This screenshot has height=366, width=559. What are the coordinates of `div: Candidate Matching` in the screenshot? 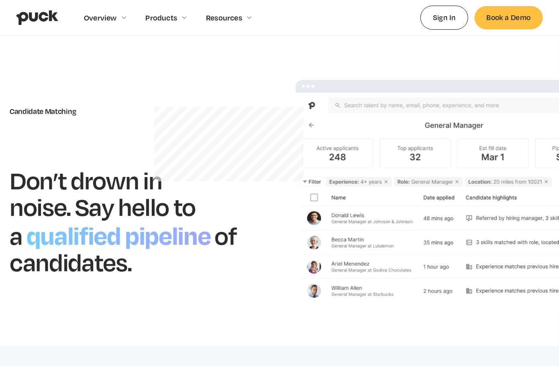 It's located at (137, 111).